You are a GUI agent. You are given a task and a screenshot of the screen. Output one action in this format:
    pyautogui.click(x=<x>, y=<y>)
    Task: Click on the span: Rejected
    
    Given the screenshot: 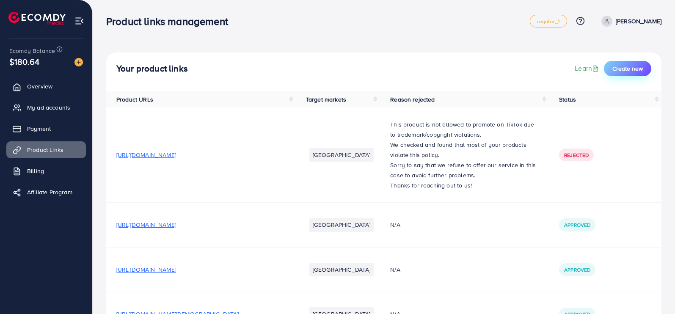 What is the action you would take?
    pyautogui.click(x=577, y=155)
    